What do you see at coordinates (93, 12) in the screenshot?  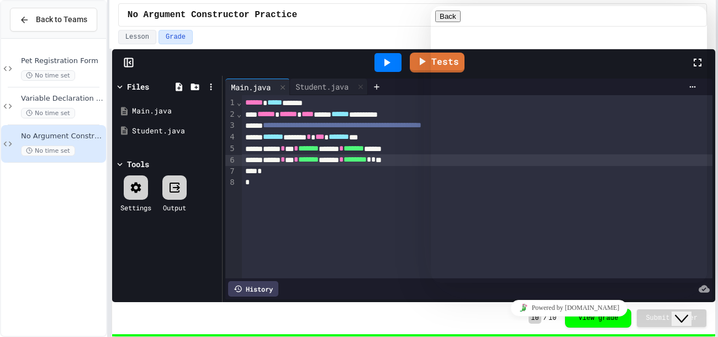 I see `img: Tawky_16x16.svg` at bounding box center [93, 12].